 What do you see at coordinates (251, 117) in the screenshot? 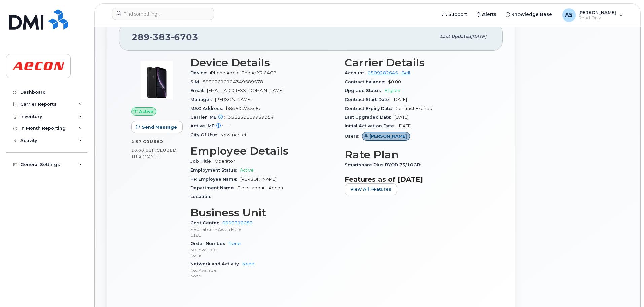
I see `span: 356830119959054` at bounding box center [251, 117].